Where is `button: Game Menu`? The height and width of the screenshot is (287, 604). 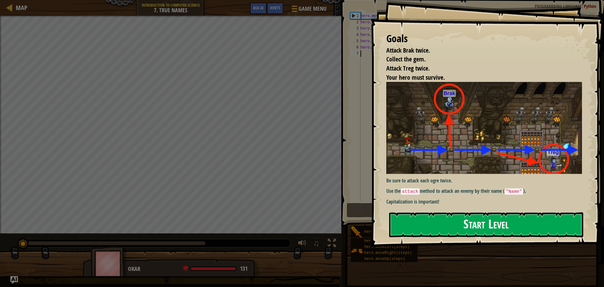
button: Game Menu is located at coordinates (308, 10).